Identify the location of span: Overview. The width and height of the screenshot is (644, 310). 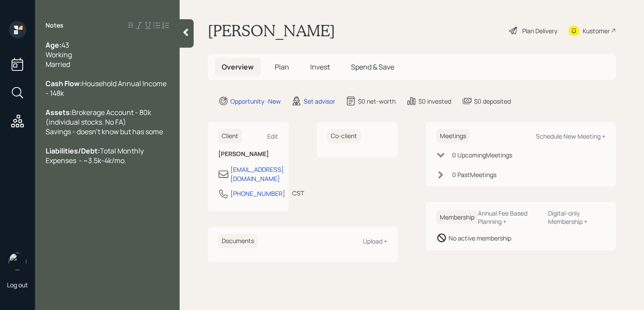
(237, 67).